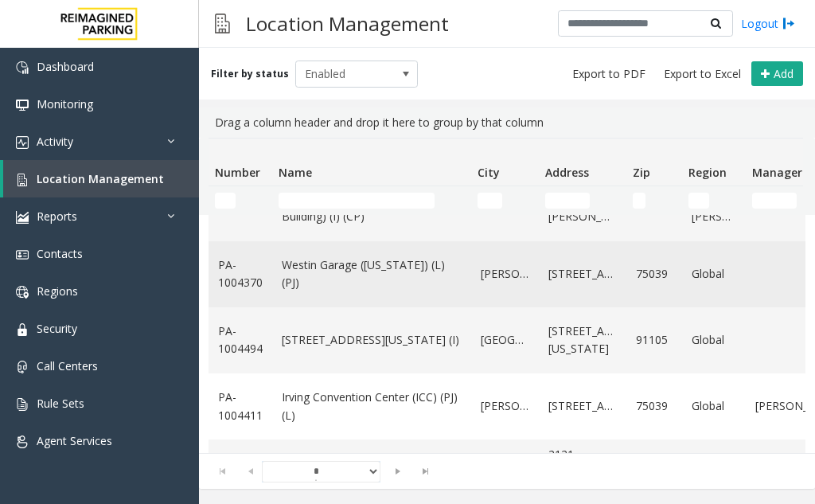 The width and height of the screenshot is (815, 504). What do you see at coordinates (714, 200) in the screenshot?
I see `td: Region Filter` at bounding box center [714, 200].